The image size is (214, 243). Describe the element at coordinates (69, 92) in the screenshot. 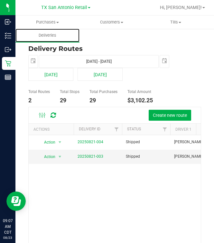

I see `h5: Total Stops` at that location.